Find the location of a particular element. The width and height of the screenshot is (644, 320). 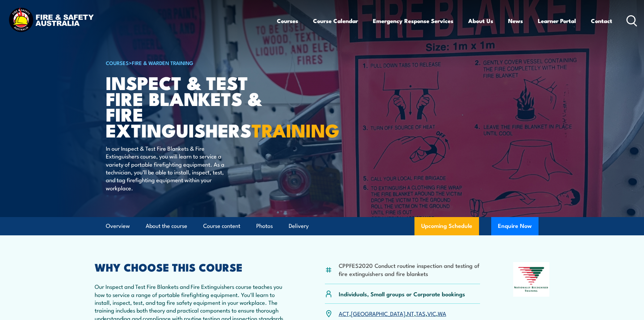

a: Learner Portal is located at coordinates (557, 21).